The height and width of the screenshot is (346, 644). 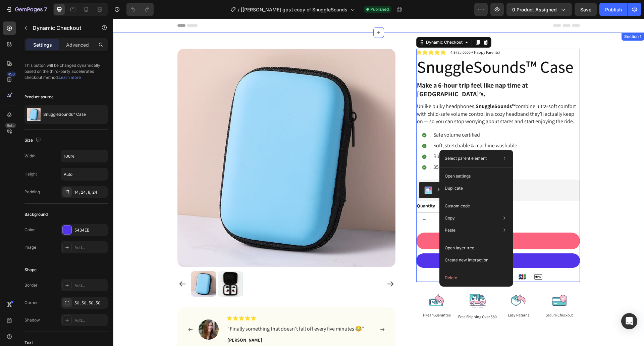 I want to click on p: “Finally something that doesn't fall off every five minutes 😂”, so click(x=190, y=310).